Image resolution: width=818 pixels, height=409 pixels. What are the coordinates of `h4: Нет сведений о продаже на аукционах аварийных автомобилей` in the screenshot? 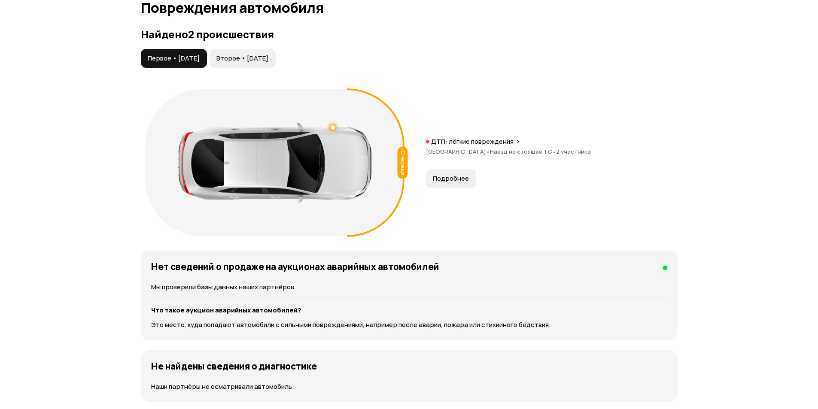 It's located at (295, 267).